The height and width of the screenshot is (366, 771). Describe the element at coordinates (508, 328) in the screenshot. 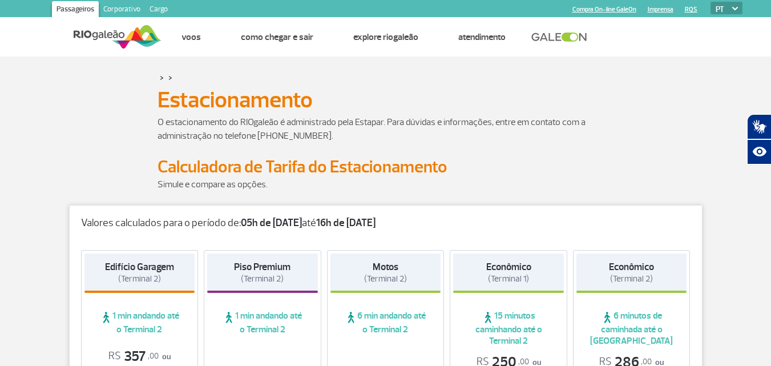

I see `span: 15 minutos caminhando até o Terminal 2` at that location.